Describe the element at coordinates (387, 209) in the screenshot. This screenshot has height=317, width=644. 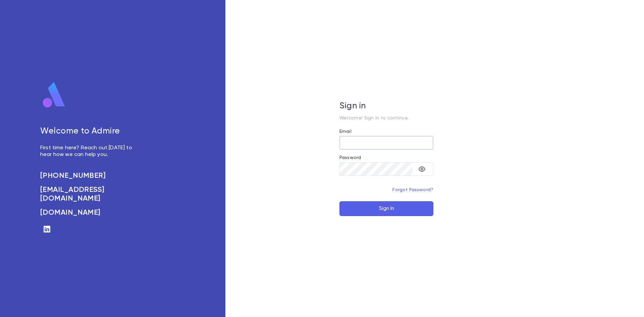
I see `button: Sign In` at that location.